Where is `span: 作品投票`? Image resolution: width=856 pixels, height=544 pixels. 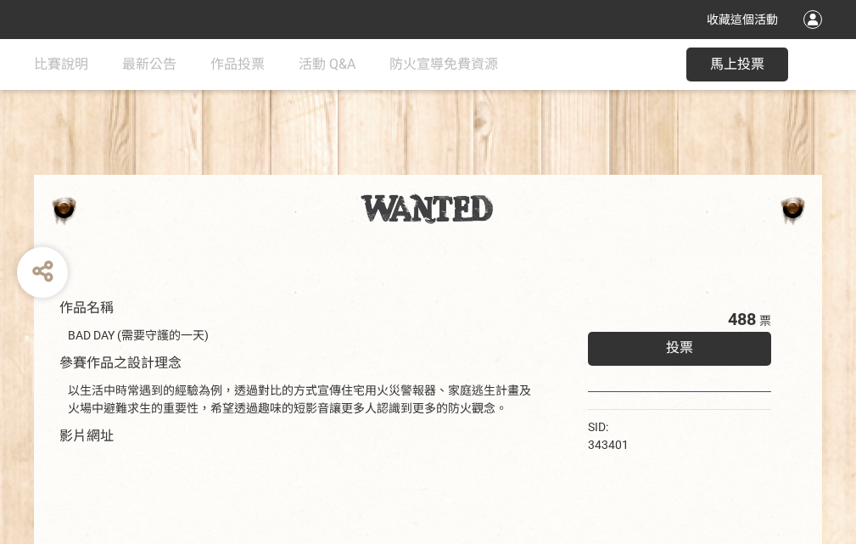
span: 作品投票 is located at coordinates (238, 64).